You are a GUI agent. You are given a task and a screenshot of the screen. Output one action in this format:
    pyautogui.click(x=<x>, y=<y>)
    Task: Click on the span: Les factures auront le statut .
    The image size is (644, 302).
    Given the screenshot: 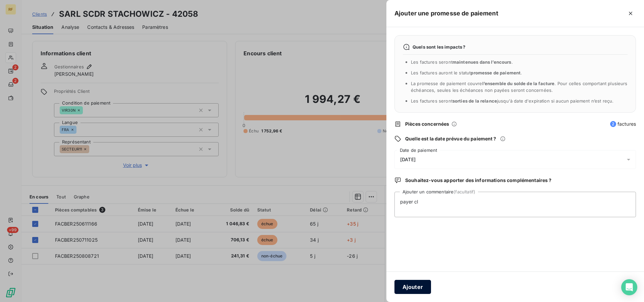 What is the action you would take?
    pyautogui.click(x=467, y=73)
    